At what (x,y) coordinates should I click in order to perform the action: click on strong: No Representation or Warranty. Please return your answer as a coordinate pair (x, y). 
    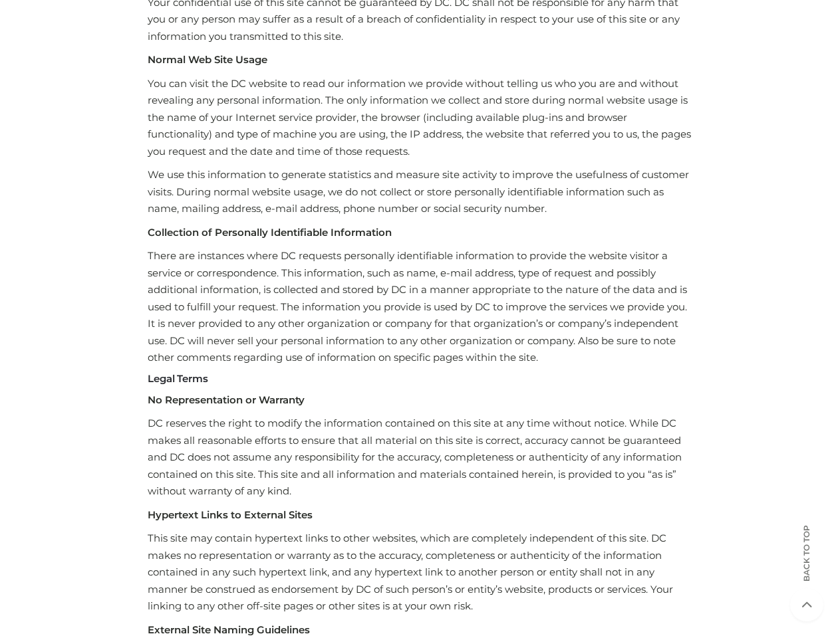
    Looking at the image, I should click on (226, 399).